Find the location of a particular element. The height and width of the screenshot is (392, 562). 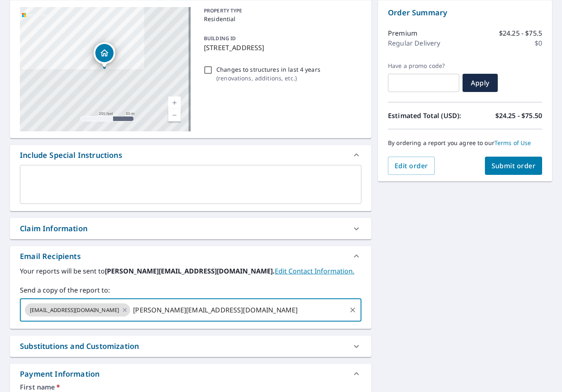

span: Submit order is located at coordinates (513, 166).